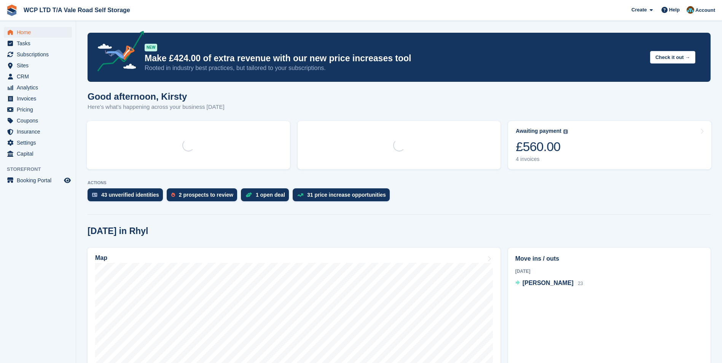 The height and width of the screenshot is (363, 722). Describe the element at coordinates (674, 10) in the screenshot. I see `span: Help` at that location.